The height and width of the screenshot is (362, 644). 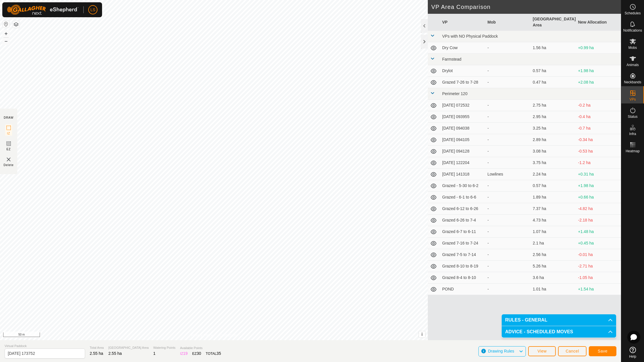 I want to click on p-accordion-header: RULES - GENERAL, so click(x=559, y=320).